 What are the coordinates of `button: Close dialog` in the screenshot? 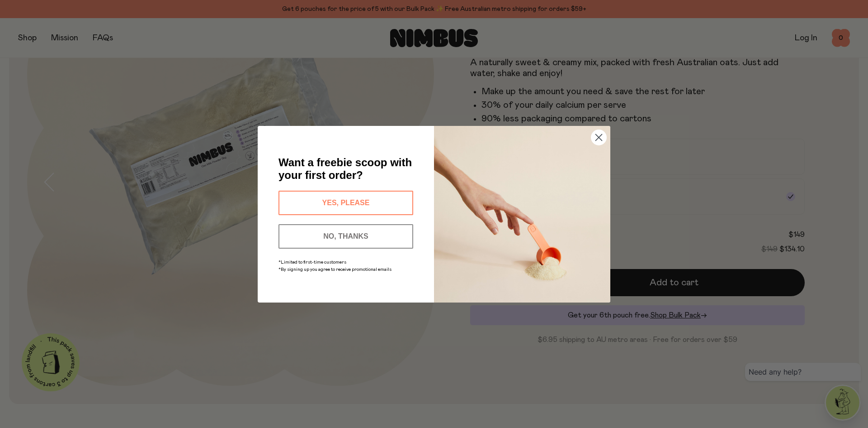 It's located at (599, 138).